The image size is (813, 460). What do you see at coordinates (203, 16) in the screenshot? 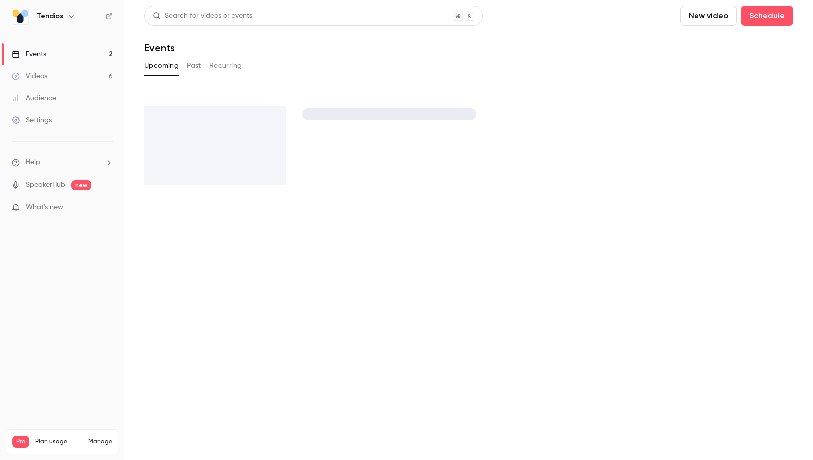
I see `div: Search for videos or events` at bounding box center [203, 16].